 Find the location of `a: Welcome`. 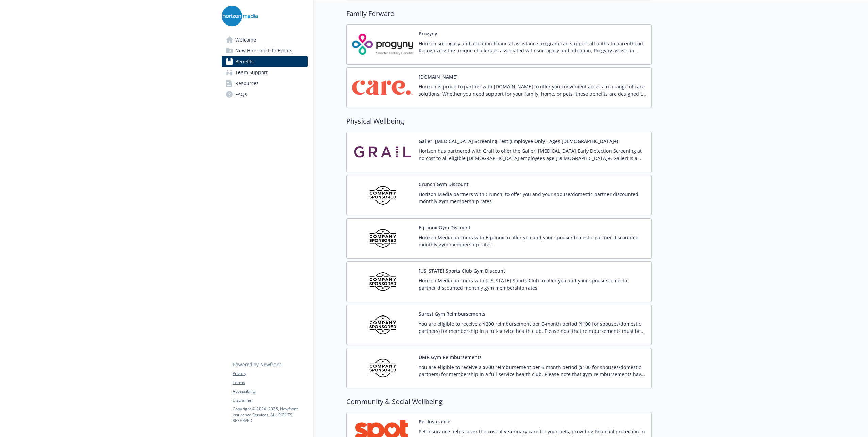

a: Welcome is located at coordinates (264, 40).